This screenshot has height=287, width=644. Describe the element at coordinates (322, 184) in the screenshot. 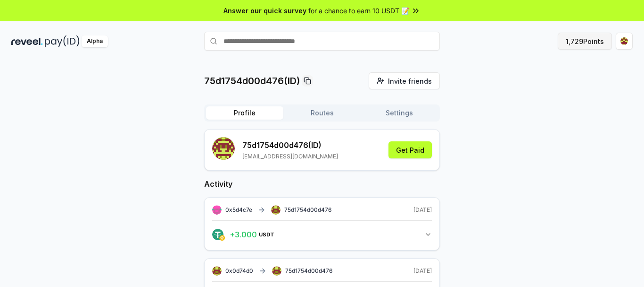

I see `h2: Activity` at that location.